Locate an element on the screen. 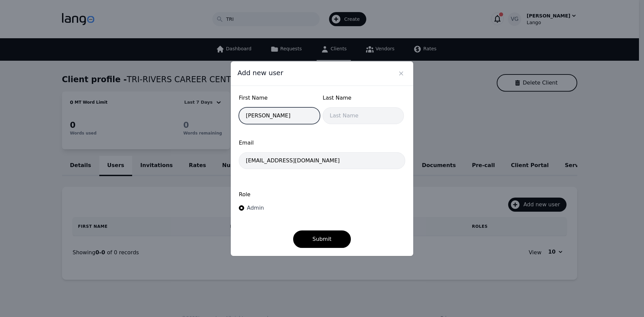 This screenshot has width=644, height=317. span: First Name is located at coordinates (279, 98).